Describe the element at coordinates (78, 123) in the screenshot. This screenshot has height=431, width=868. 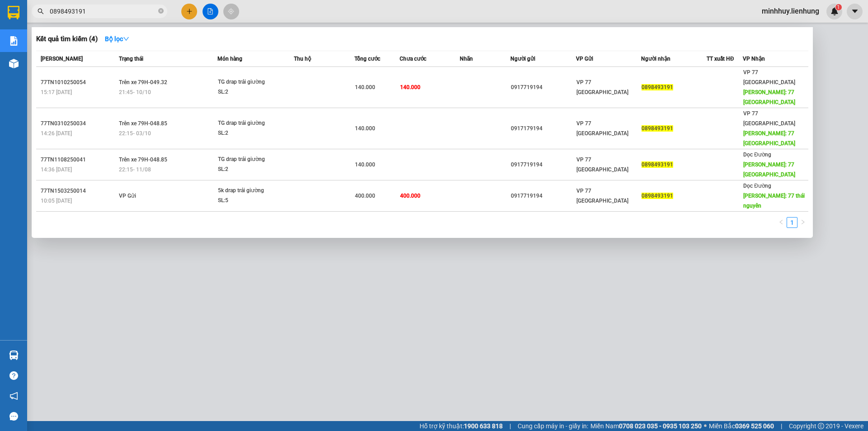
I see `div: 77TN0310250034` at that location.